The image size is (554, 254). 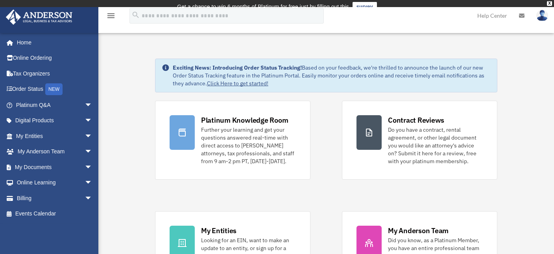 I want to click on div: Based on your feedback, we're thrilled to announce the launch of our new Order Status Tracking fe..., so click(x=332, y=76).